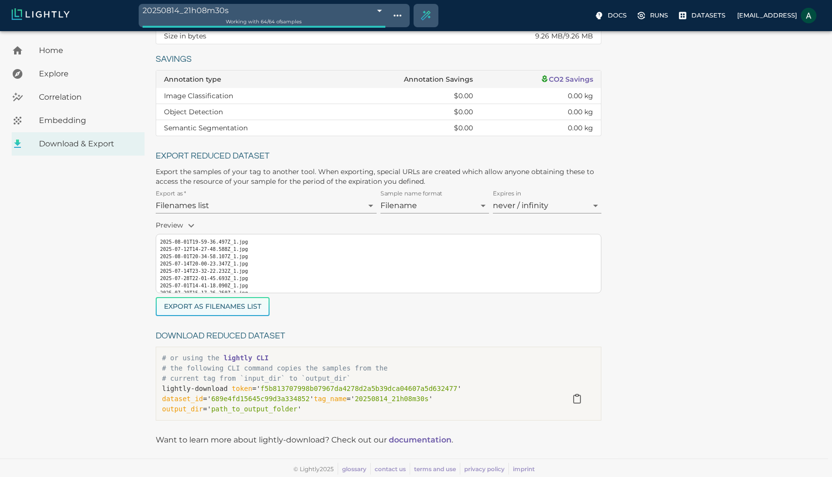 This screenshot has width=832, height=477. Describe the element at coordinates (653, 16) in the screenshot. I see `label: Runs` at that location.